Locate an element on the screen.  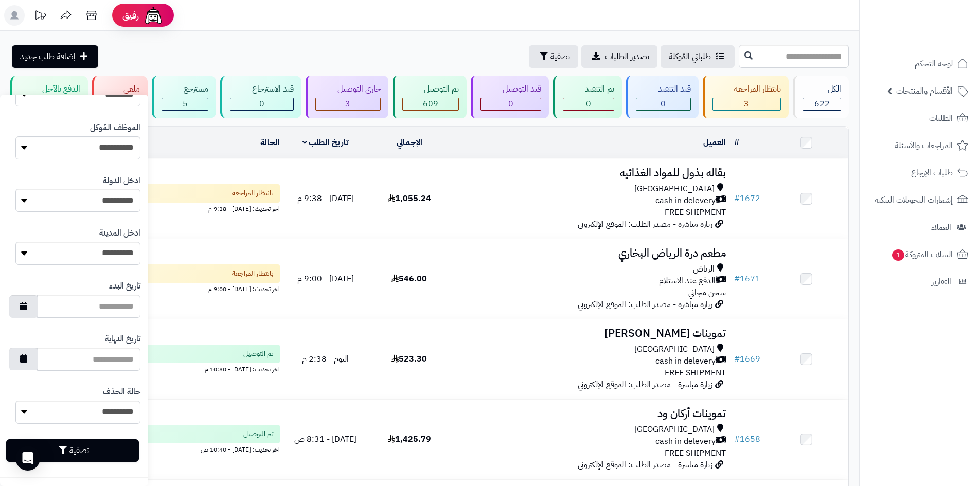
span: التقارير is located at coordinates (941, 282).